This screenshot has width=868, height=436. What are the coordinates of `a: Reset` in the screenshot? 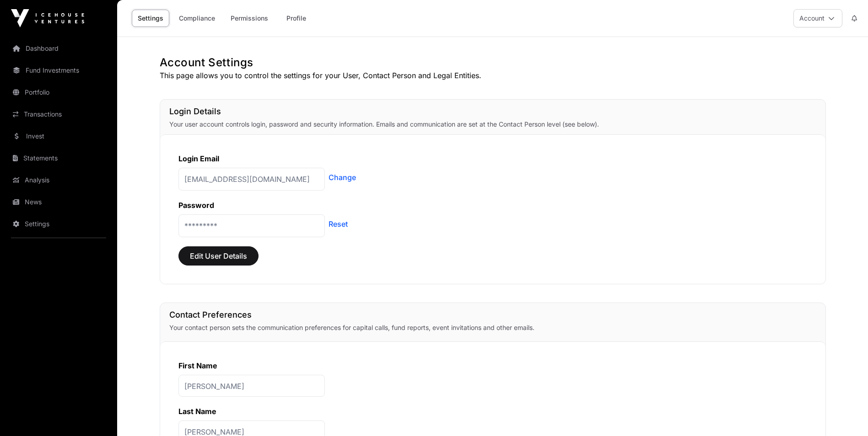 It's located at (338, 224).